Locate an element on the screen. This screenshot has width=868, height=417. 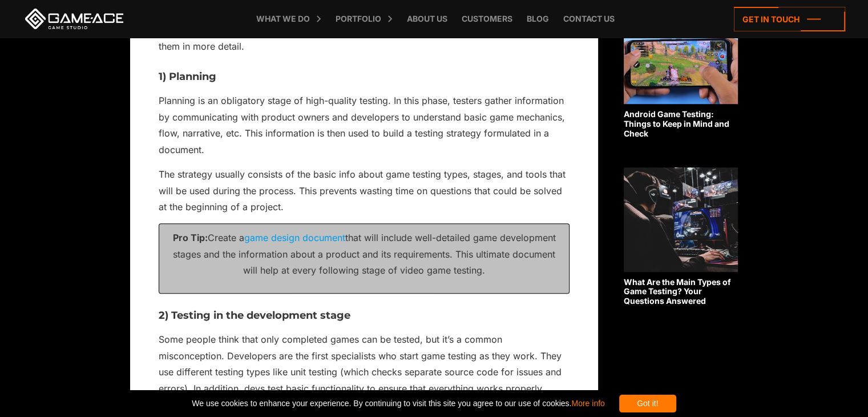
p: Create a that will include well-detailed game development stages and the information about a prod... is located at coordinates (364, 253).